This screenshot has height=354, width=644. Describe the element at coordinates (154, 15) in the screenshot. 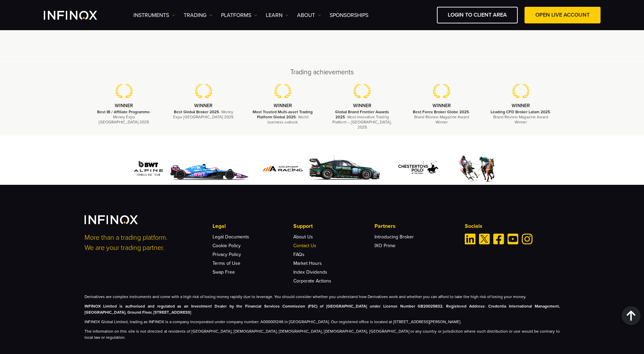

I see `a: Instruments` at that location.